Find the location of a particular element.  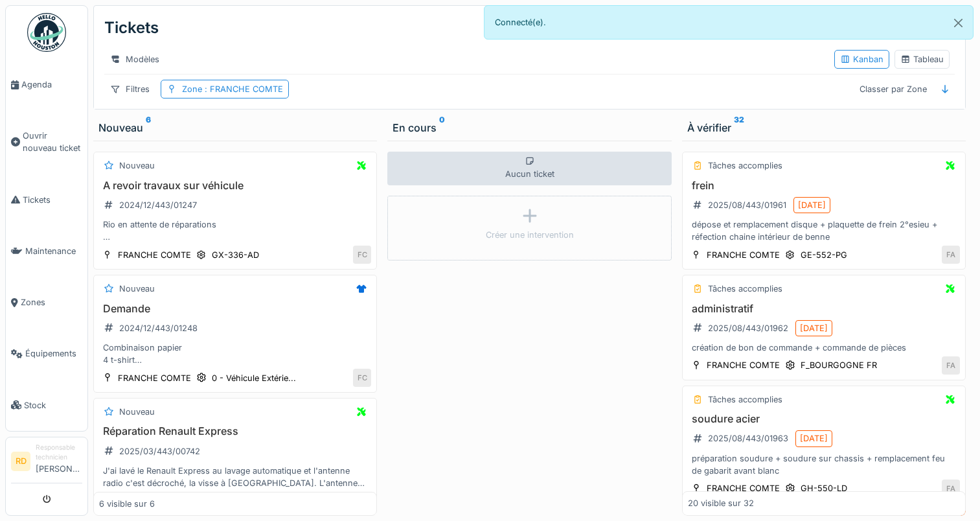

div: GE-552-PG is located at coordinates (824, 254).